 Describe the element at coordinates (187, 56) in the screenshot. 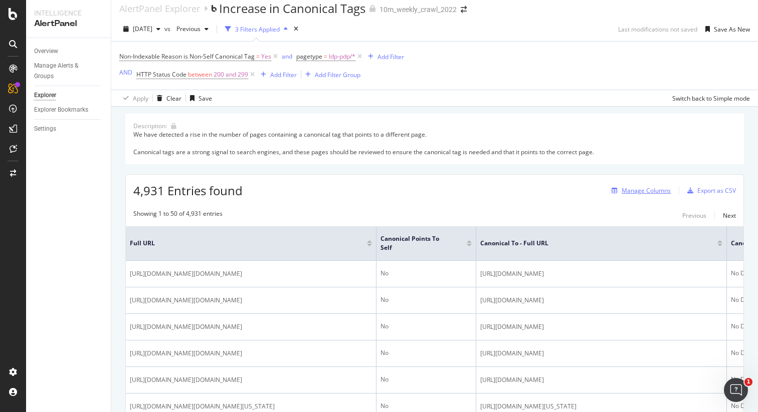

I see `span: Non-Indexable Reason is Non-Self Canonical Tag` at that location.